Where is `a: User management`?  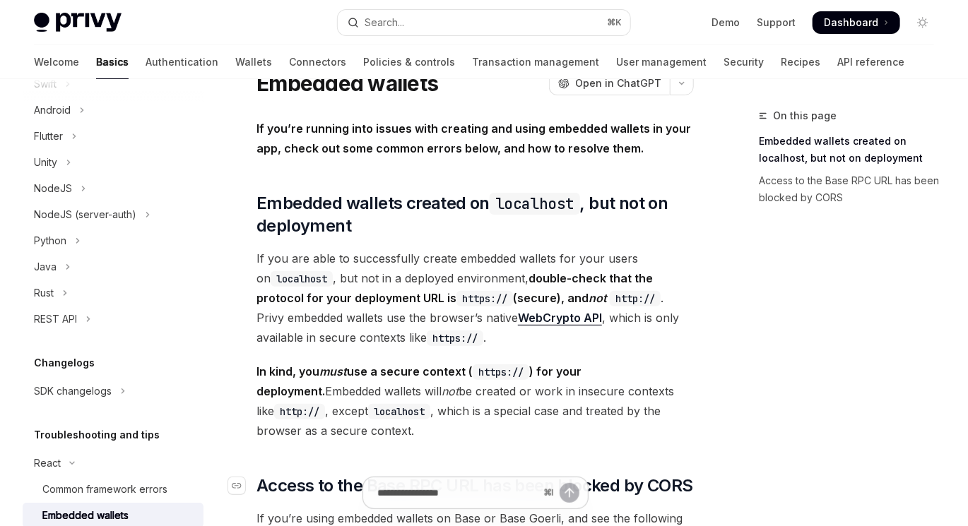
a: User management is located at coordinates (661, 62).